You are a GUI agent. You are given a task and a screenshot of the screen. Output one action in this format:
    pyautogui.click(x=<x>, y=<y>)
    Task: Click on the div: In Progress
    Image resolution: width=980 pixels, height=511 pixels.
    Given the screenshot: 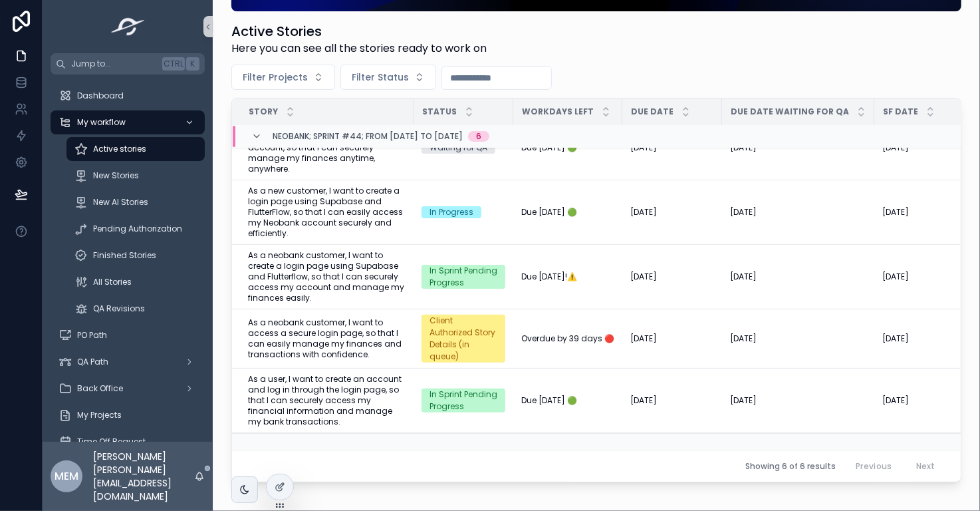 What is the action you would take?
    pyautogui.click(x=452, y=212)
    